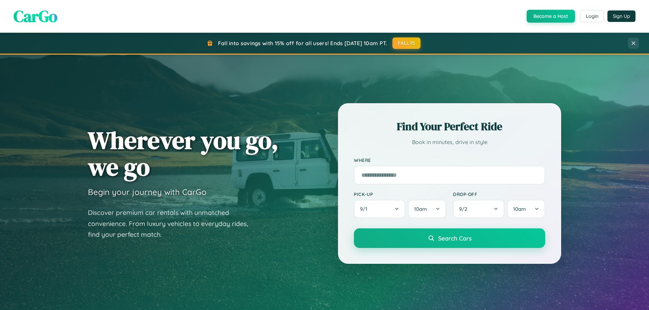 This screenshot has height=310, width=649. Describe the element at coordinates (379, 209) in the screenshot. I see `button: 9/1` at that location.